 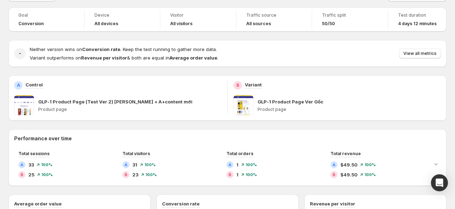 I want to click on span: Conversion, so click(x=31, y=24).